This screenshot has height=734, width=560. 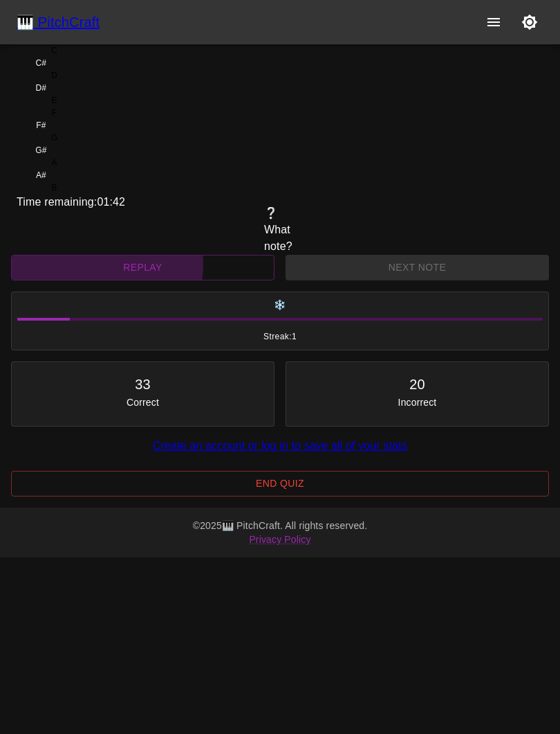 What do you see at coordinates (280, 230) in the screenshot?
I see `div: ❔ What note?` at bounding box center [280, 230].